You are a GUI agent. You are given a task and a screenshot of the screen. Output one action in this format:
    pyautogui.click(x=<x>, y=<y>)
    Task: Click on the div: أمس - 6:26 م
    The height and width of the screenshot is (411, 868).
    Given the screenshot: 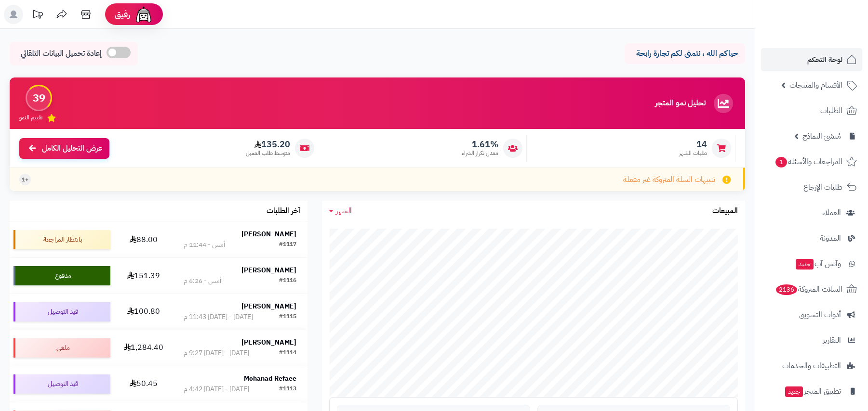 What is the action you would take?
    pyautogui.click(x=202, y=281)
    